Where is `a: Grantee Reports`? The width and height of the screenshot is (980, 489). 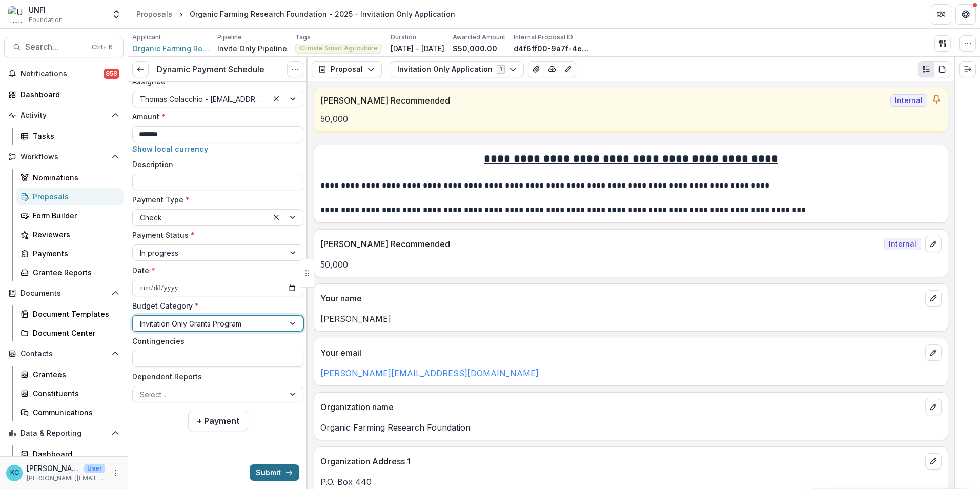 a: Grantee Reports is located at coordinates (70, 272).